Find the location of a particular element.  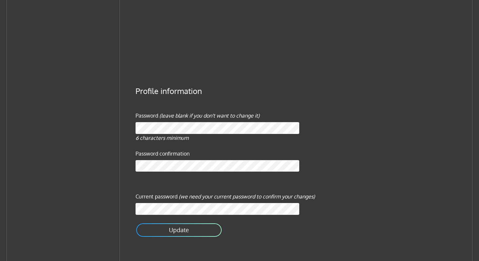

label: Password confirmation is located at coordinates (163, 154).